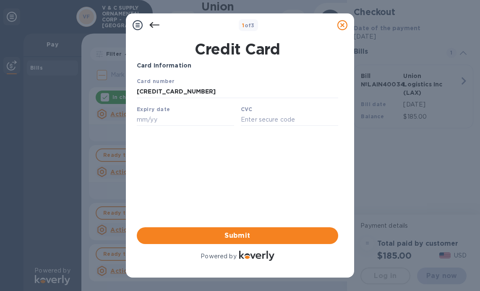 The height and width of the screenshot is (291, 480). What do you see at coordinates (153, 43) in the screenshot?
I see `input: Enter secure code` at bounding box center [153, 43].